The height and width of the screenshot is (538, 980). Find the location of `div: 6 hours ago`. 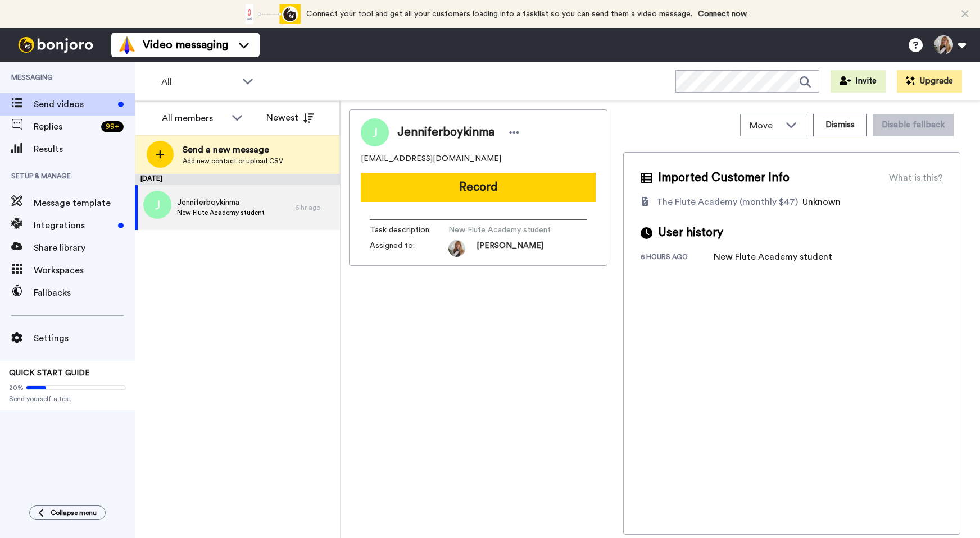

div: 6 hours ago is located at coordinates (677, 258).